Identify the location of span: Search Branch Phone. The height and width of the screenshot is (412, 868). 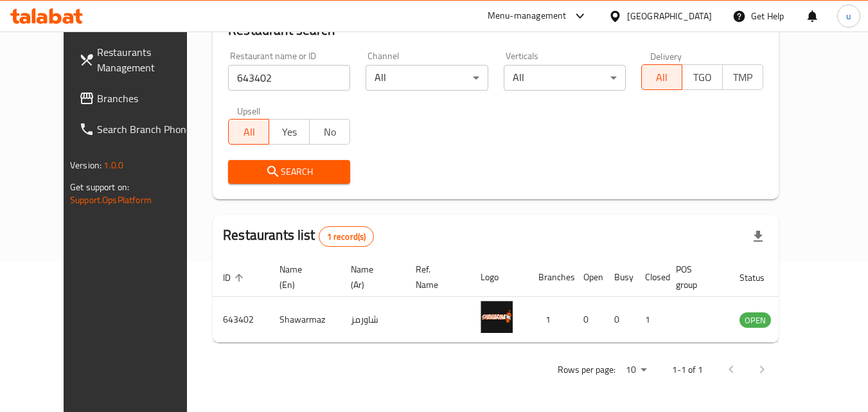
(148, 129).